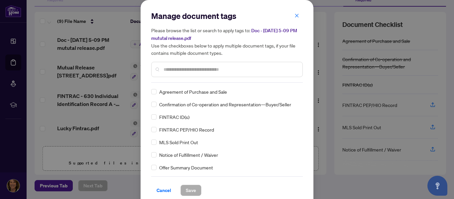  Describe the element at coordinates (164, 190) in the screenshot. I see `span: Cancel` at that location.